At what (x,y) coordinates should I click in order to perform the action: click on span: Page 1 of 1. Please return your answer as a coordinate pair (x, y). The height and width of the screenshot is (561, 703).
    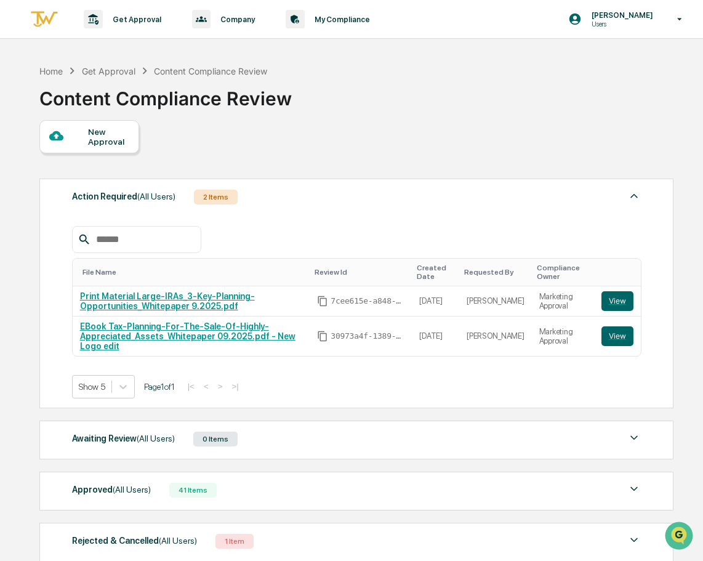
    Looking at the image, I should click on (159, 386).